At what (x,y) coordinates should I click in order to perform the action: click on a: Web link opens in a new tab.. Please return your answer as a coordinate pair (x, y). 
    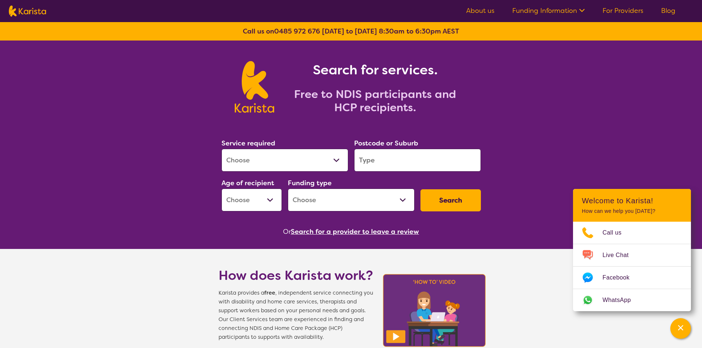
    Looking at the image, I should click on (632, 300).